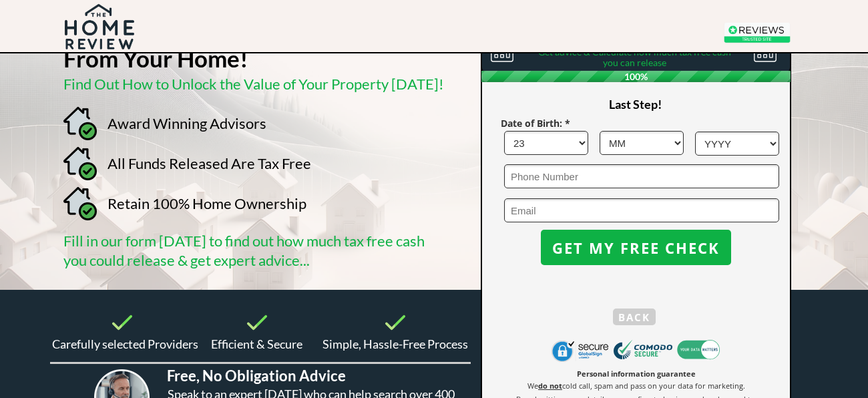 This screenshot has height=398, width=868. Describe the element at coordinates (634, 316) in the screenshot. I see `button: BACK` at that location.